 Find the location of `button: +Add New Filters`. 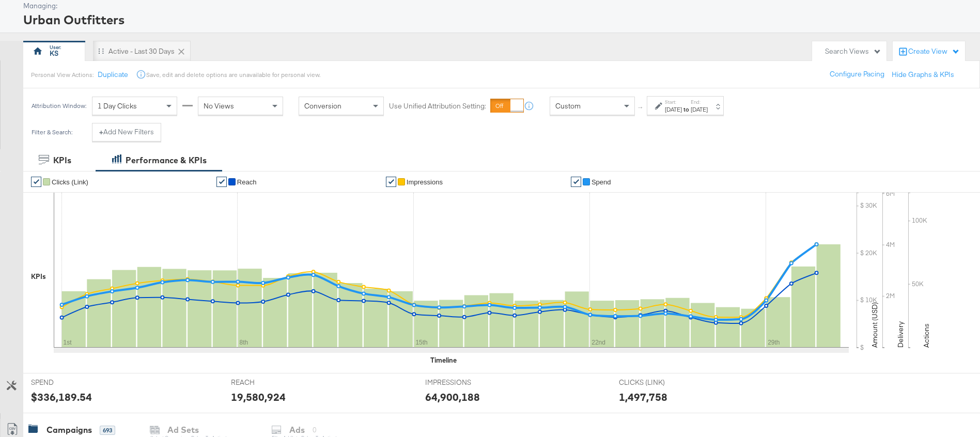

button: +Add New Filters is located at coordinates (126, 133).